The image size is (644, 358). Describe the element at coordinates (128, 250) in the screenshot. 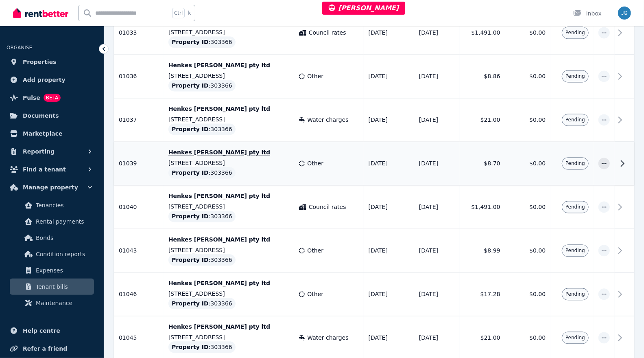

I see `span: 01043` at that location.